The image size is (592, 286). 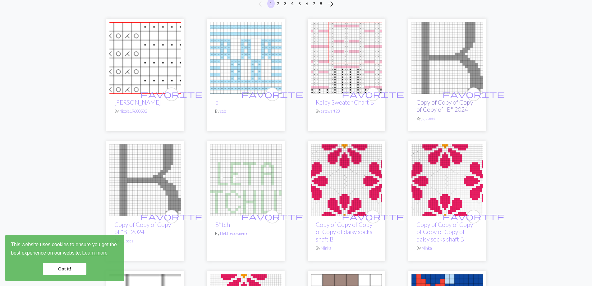 I want to click on a: estewart23, so click(x=330, y=111).